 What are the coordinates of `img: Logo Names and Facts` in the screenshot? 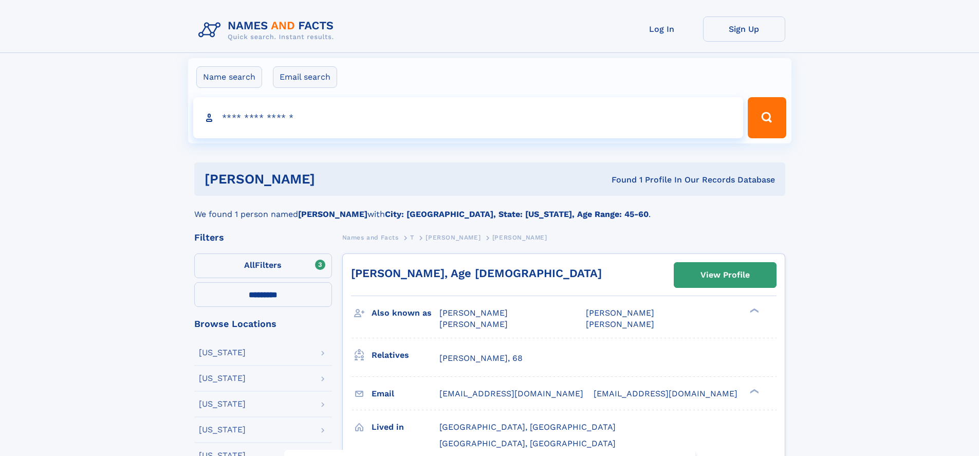 It's located at (268, 30).